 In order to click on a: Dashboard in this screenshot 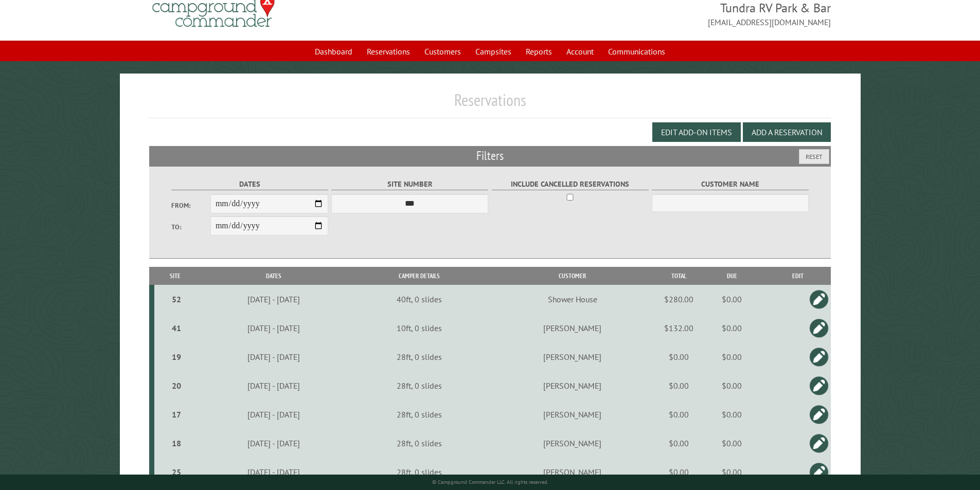, I will do `click(334, 52)`.